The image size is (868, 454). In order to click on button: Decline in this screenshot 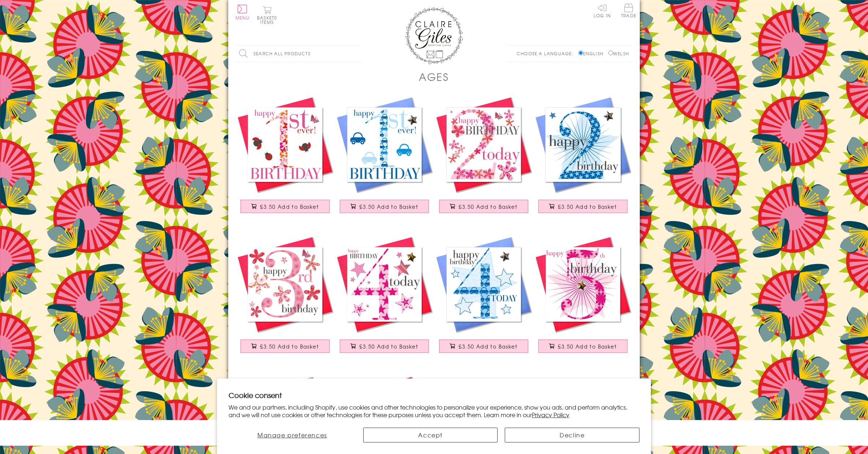, I will do `click(572, 435)`.